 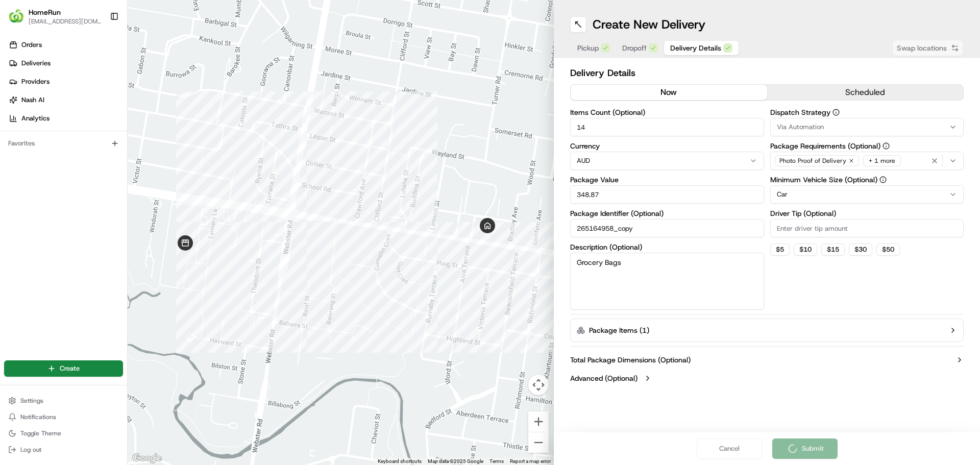 I want to click on label: Package Value, so click(x=667, y=179).